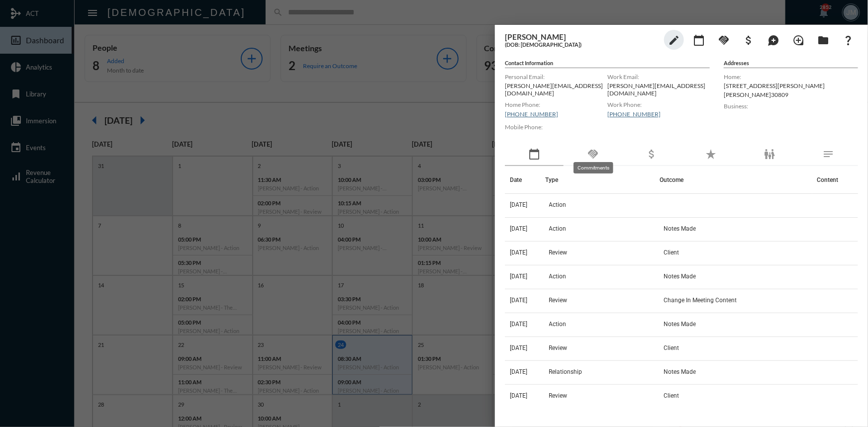 The height and width of the screenshot is (427, 868). I want to click on mat-icon: folder, so click(823, 40).